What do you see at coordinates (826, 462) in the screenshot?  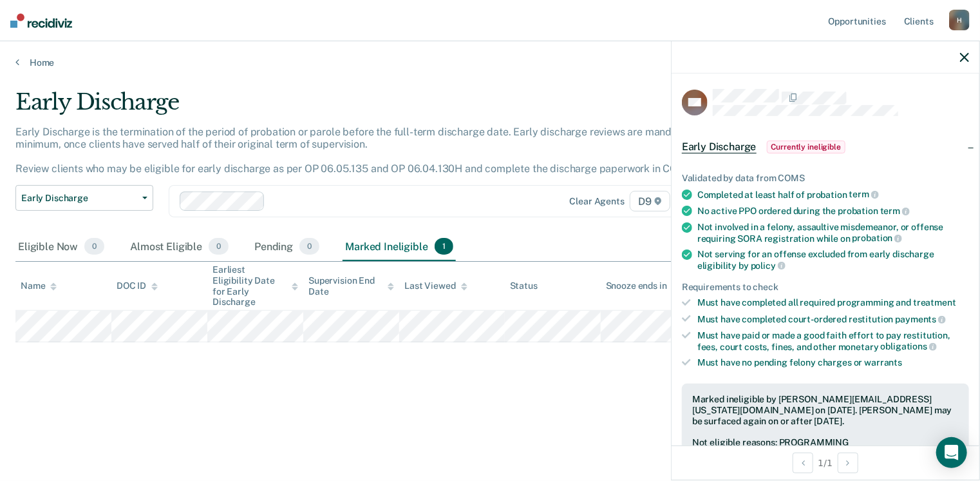 I see `div: 1 / 1` at bounding box center [826, 462].